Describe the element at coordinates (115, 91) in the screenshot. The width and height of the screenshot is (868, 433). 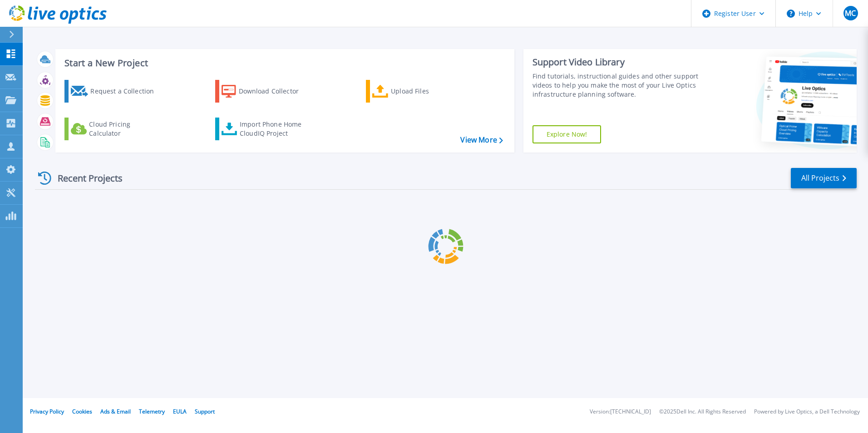
I see `a: Request a Collection` at that location.